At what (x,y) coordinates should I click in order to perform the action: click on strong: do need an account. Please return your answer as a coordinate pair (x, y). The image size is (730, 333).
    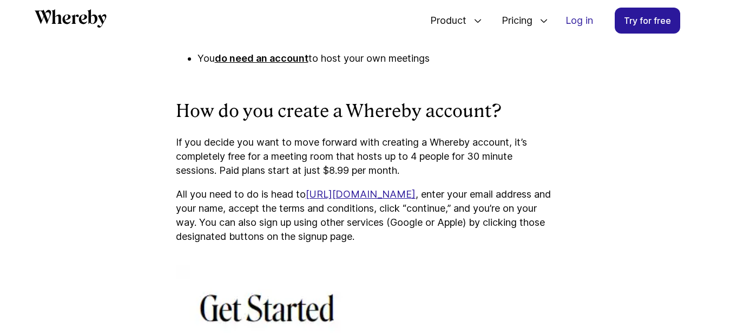
    Looking at the image, I should click on (261, 58).